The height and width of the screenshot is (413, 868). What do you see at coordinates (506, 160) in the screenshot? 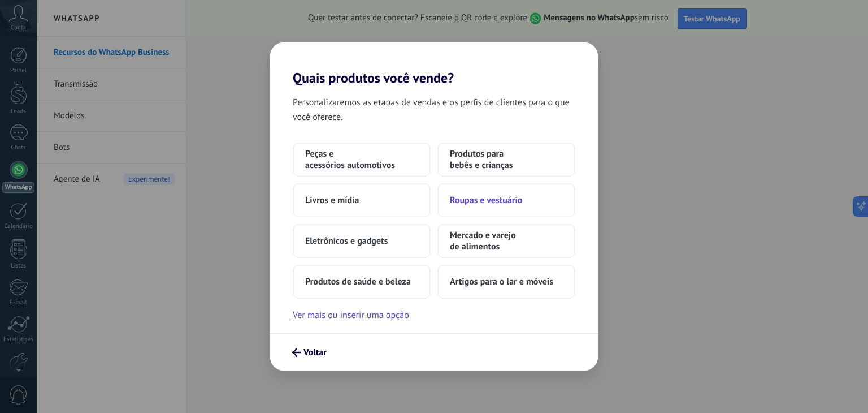
I see `span: Produtos para bebês e crianças` at bounding box center [506, 160].